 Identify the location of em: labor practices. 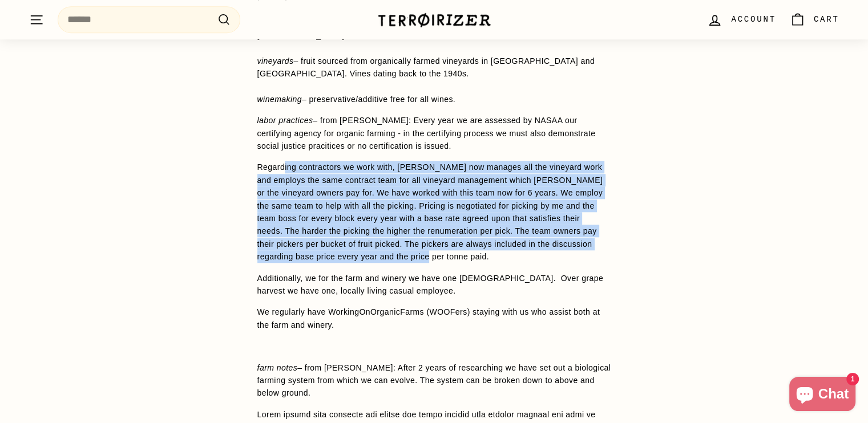
(285, 121).